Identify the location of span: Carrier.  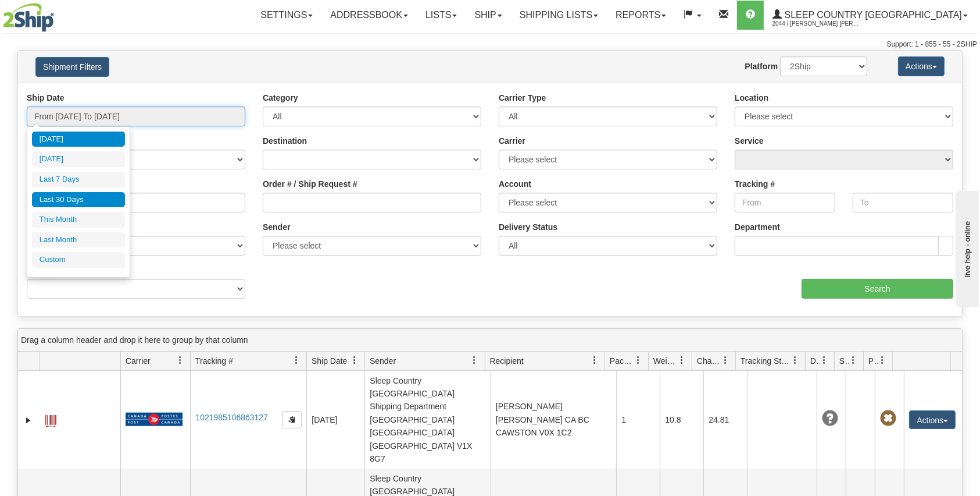
(138, 360).